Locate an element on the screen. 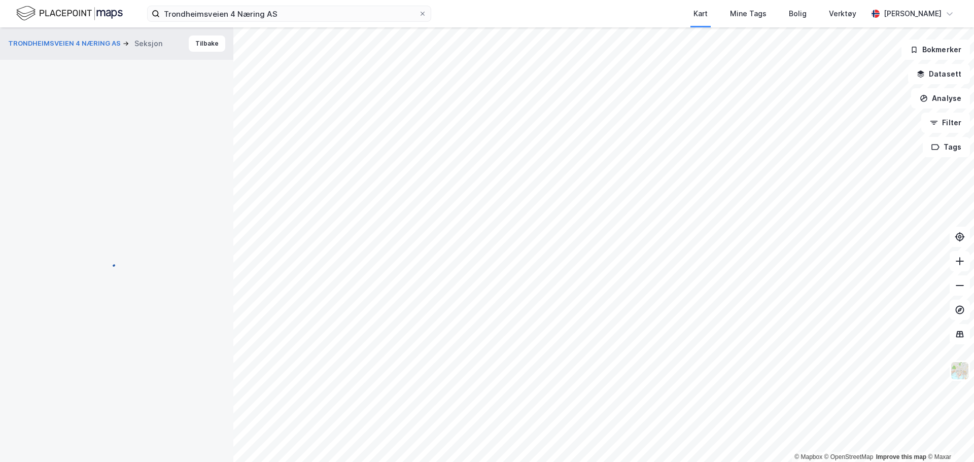  div: Mine Tags is located at coordinates (748, 14).